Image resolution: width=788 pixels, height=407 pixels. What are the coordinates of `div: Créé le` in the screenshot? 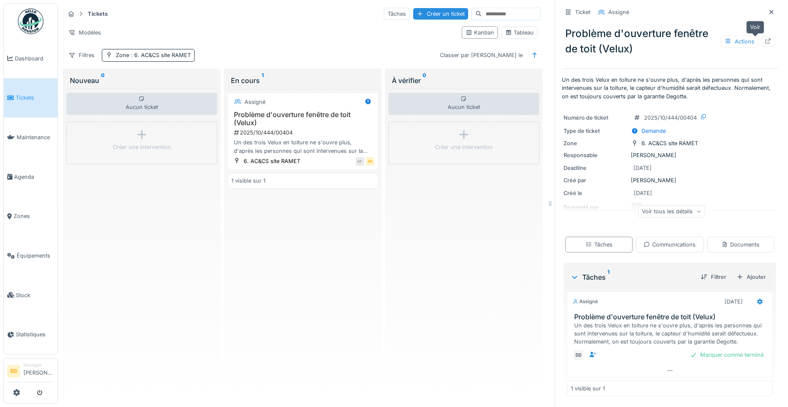 It's located at (596, 193).